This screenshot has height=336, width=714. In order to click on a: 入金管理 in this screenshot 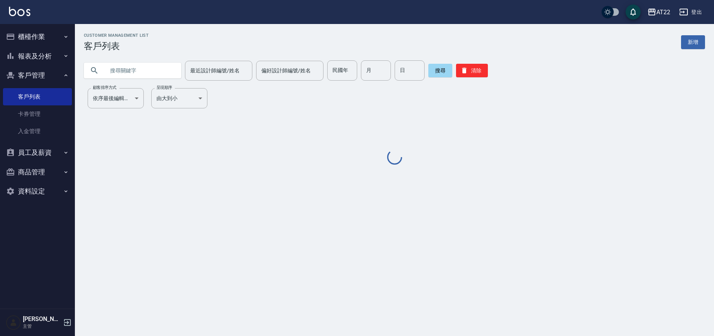, I will do `click(37, 131)`.